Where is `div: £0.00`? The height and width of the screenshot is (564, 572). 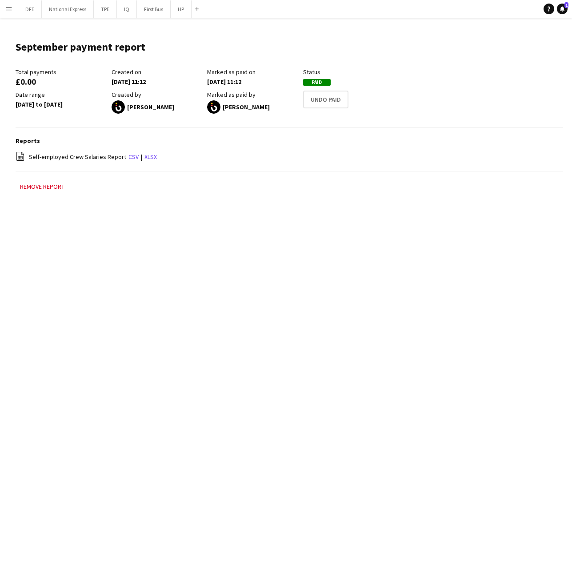
div: £0.00 is located at coordinates (61, 82).